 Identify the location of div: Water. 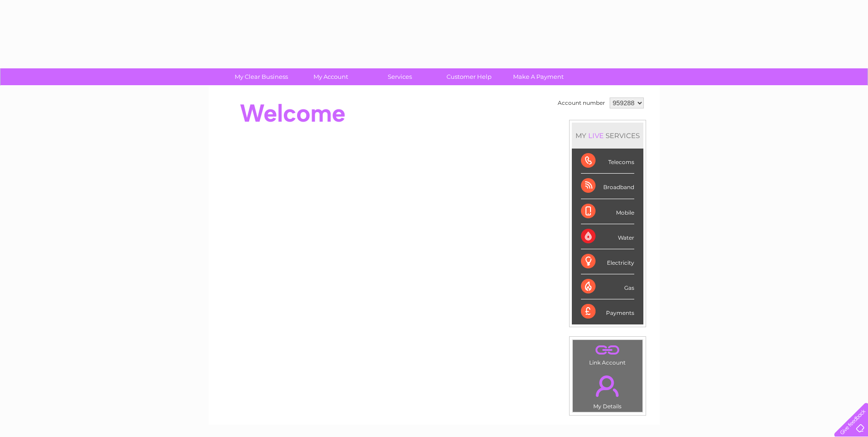
(607, 236).